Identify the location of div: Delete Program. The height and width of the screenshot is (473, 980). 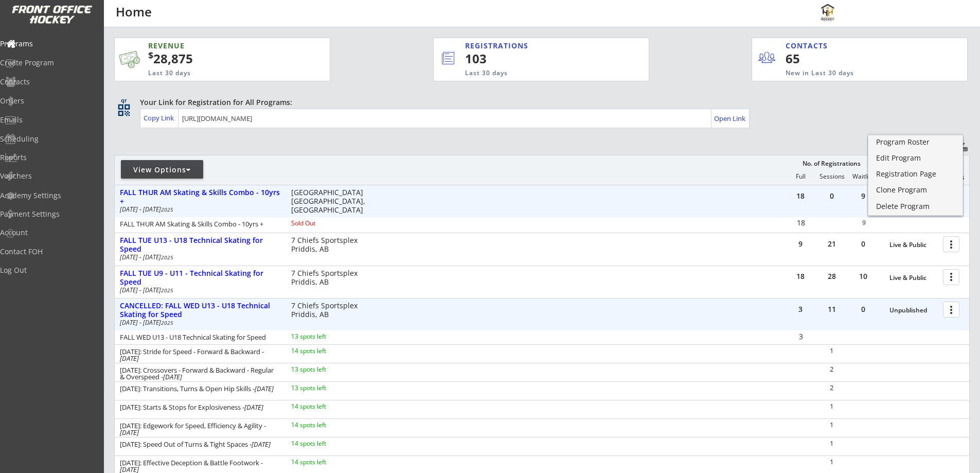
(915, 206).